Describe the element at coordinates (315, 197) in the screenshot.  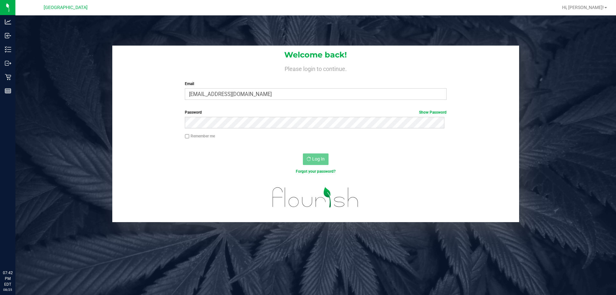
I see `img: flourish_logo.svg` at that location.